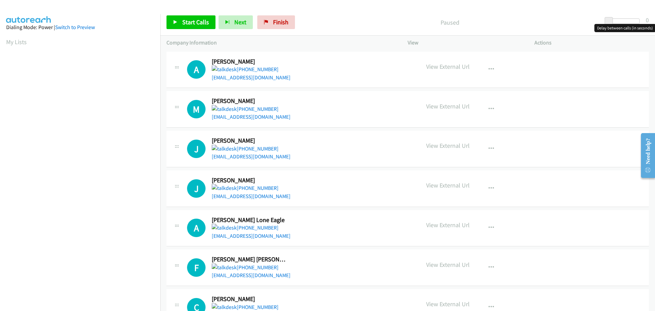  Describe the element at coordinates (450, 22) in the screenshot. I see `p: Paused` at that location.